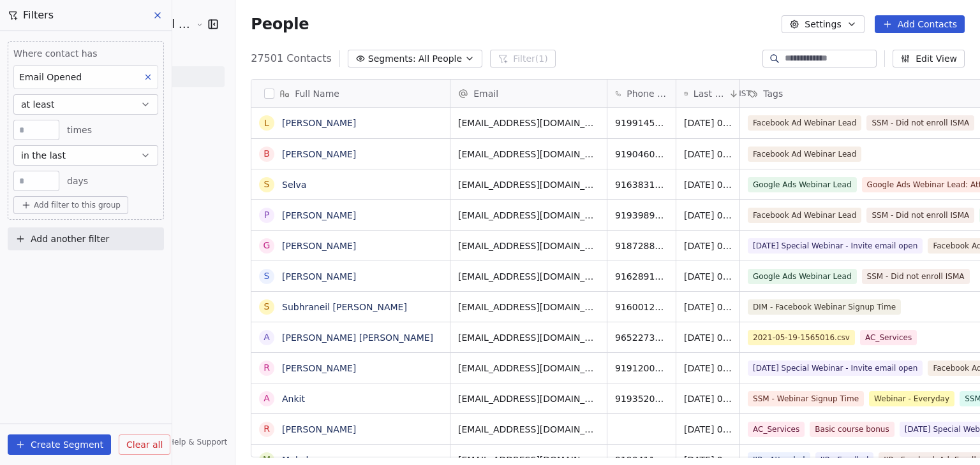 The height and width of the screenshot is (465, 980). Describe the element at coordinates (267, 245) in the screenshot. I see `div: G` at that location.